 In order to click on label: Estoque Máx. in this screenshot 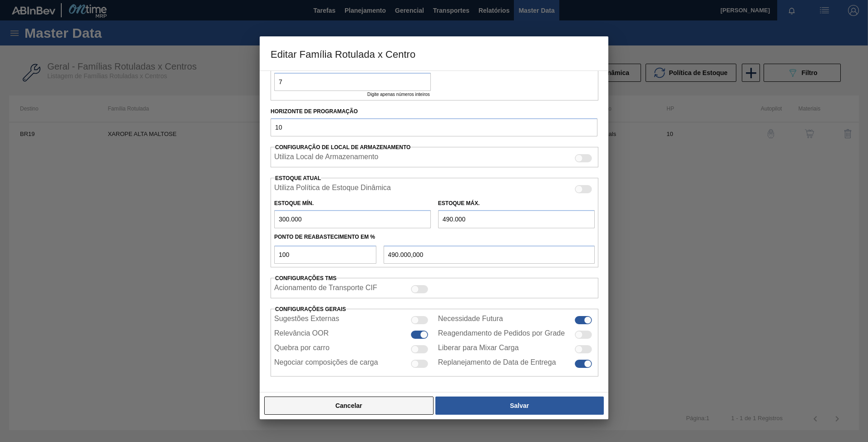, I will do `click(459, 203)`.